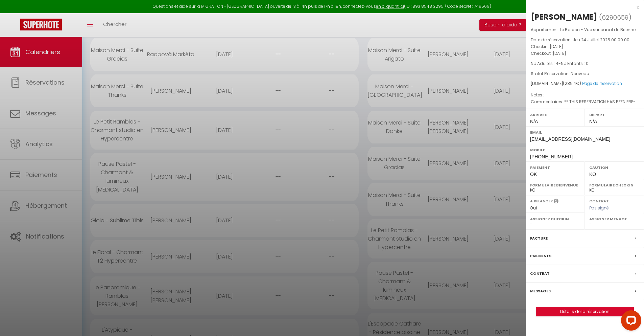  What do you see at coordinates (614, 167) in the screenshot?
I see `label: Caution` at bounding box center [614, 167].